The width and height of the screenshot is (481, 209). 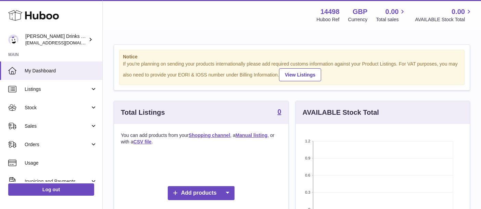 What do you see at coordinates (201, 193) in the screenshot?
I see `a: Add products` at bounding box center [201, 193].